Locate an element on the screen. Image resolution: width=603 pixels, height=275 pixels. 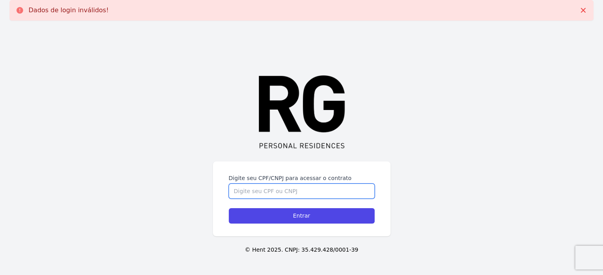
img: logo%20RG%20preto.png is located at coordinates (302, 112).